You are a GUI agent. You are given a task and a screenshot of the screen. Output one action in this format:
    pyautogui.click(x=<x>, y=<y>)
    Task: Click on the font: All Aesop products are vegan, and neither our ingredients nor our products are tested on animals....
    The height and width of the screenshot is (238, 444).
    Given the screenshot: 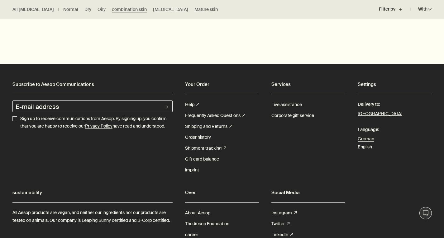 What is the action you would take?
    pyautogui.click(x=91, y=217)
    